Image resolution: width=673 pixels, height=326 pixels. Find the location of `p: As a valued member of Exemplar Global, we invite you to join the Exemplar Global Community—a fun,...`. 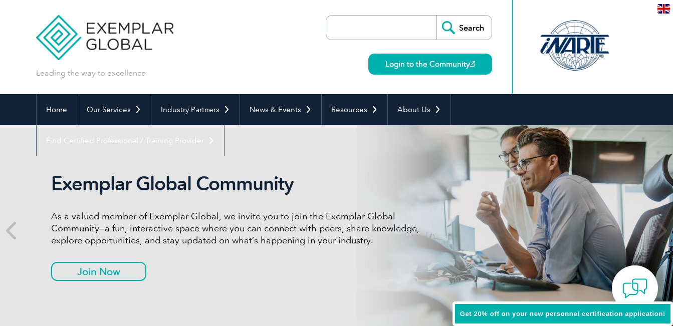

p: As a valued member of Exemplar Global, we invite you to join the Exemplar Global Community—a fun,... is located at coordinates (239, 228).